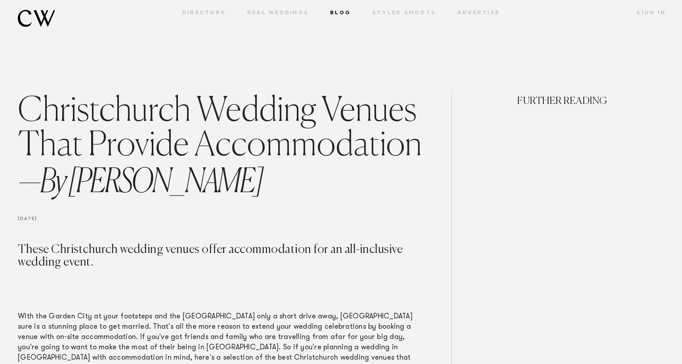 The width and height of the screenshot is (682, 364). I want to click on h3: These Christchurch wedding venues offer accommodation for an all-inclusive wedding event., so click(221, 277).